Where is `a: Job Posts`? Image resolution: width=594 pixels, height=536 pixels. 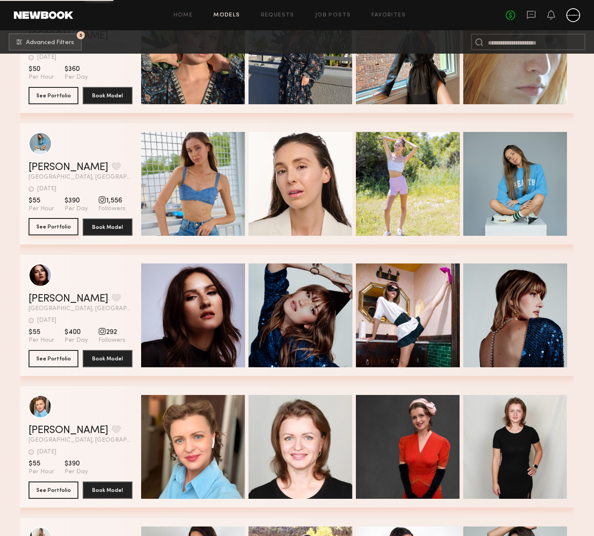
a: Job Posts is located at coordinates (333, 15).